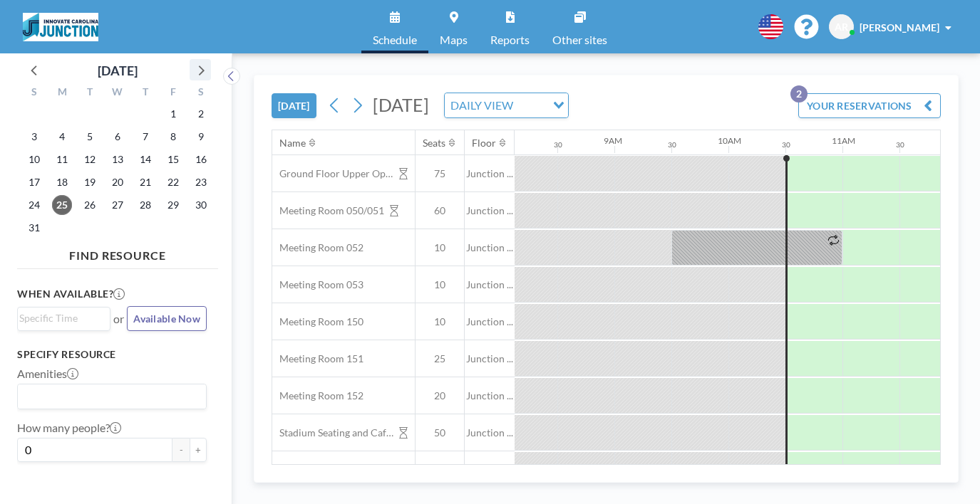 The image size is (980, 504). Describe the element at coordinates (333, 433) in the screenshot. I see `span: Stadium Seating and Cafe area` at that location.